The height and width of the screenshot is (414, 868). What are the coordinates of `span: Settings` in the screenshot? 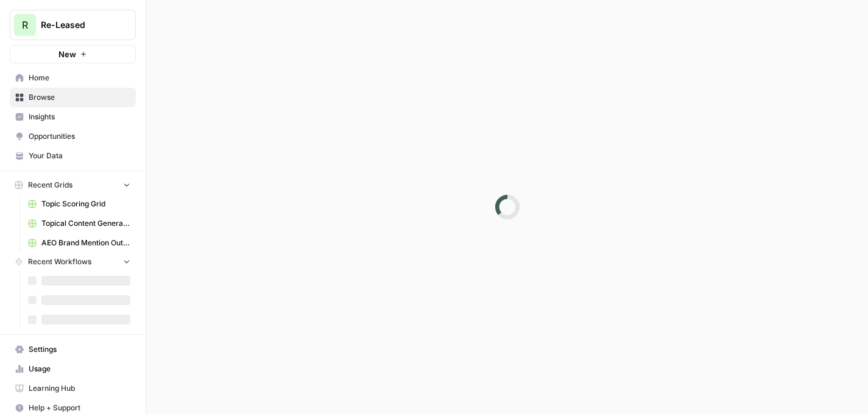 It's located at (79, 350).